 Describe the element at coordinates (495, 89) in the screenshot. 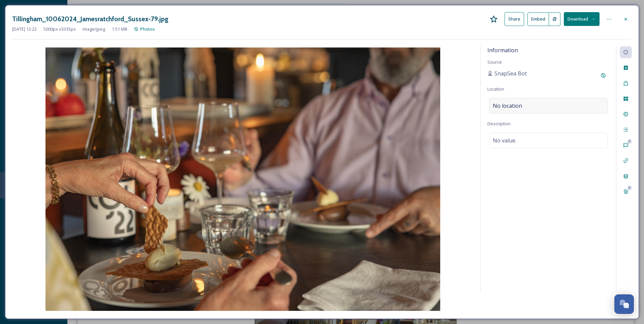

I see `span: Location` at that location.